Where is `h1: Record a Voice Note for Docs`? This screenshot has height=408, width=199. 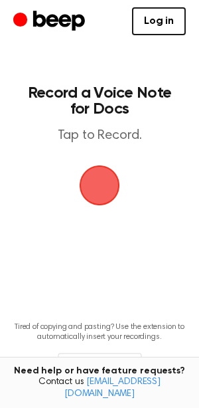
h1: Record a Voice Note for Docs is located at coordinates (100, 101).